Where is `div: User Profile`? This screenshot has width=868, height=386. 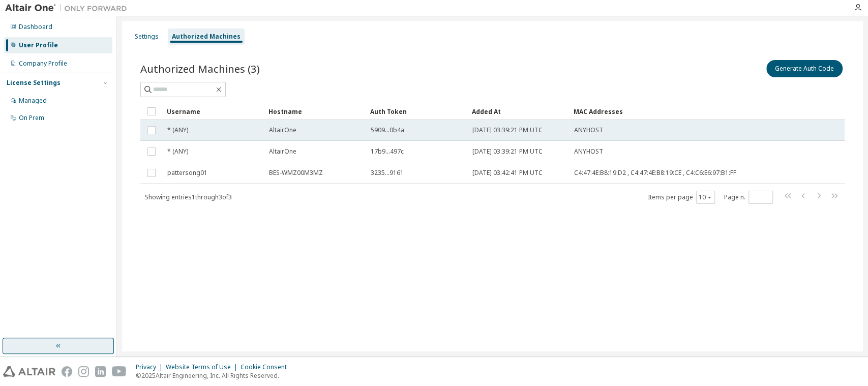 div: User Profile is located at coordinates (38, 45).